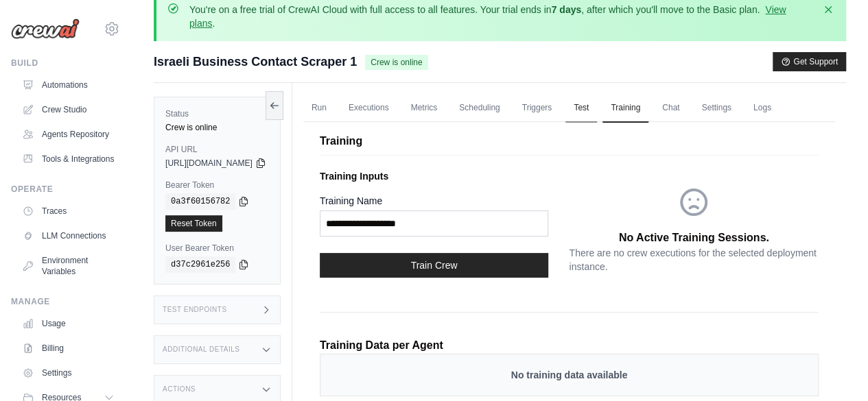  I want to click on a: Usage, so click(68, 324).